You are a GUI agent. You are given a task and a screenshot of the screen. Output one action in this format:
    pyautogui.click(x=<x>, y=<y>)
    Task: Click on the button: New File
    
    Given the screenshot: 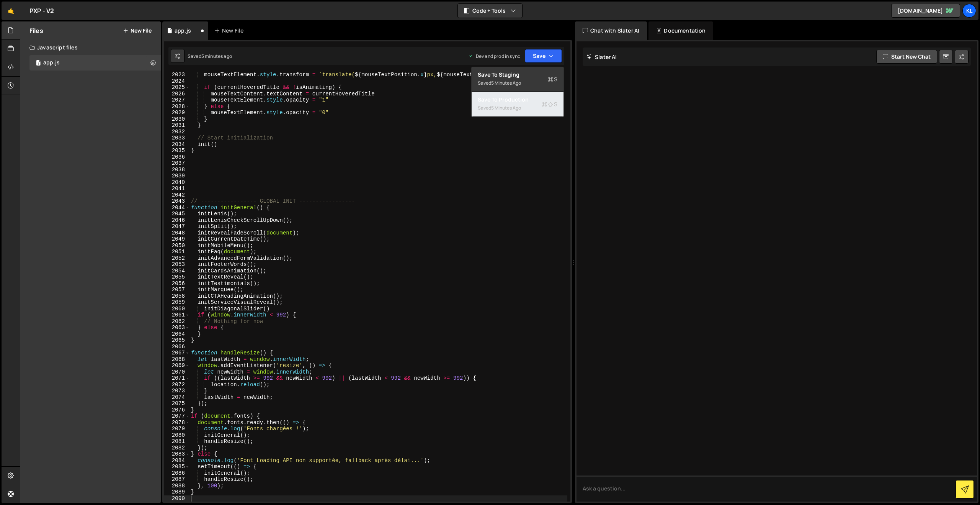 What is the action you would take?
    pyautogui.click(x=137, y=30)
    